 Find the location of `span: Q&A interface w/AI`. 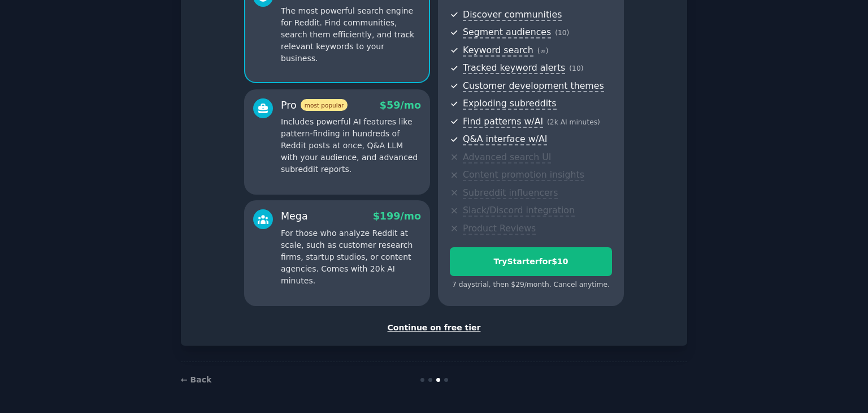

span: Q&A interface w/AI is located at coordinates (505, 139).